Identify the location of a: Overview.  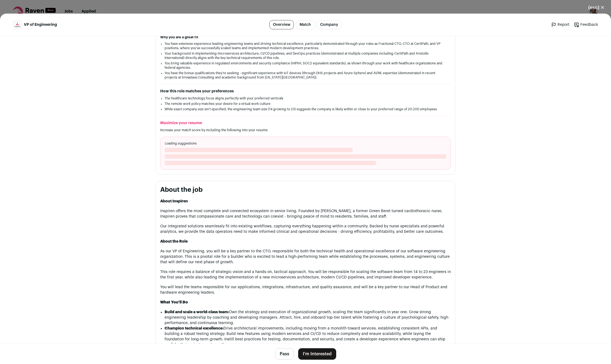
(282, 25).